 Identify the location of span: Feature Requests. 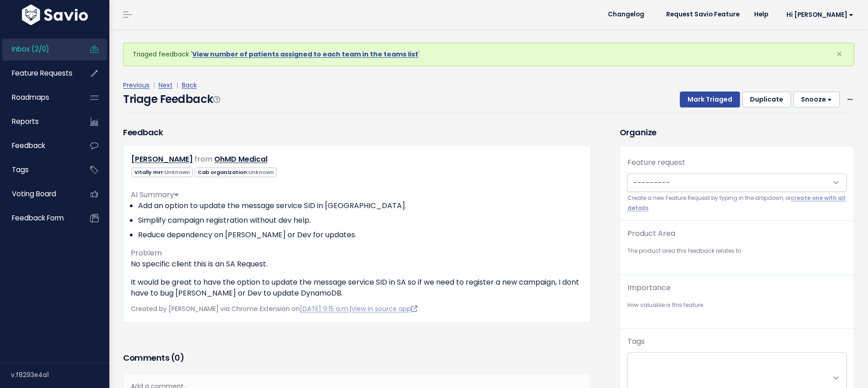
(42, 73).